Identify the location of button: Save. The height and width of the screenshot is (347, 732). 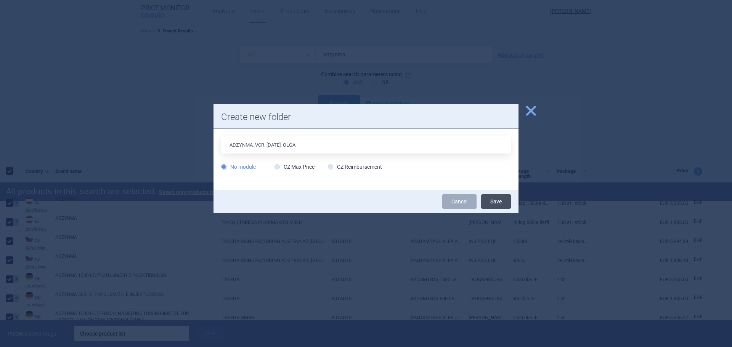
(496, 202).